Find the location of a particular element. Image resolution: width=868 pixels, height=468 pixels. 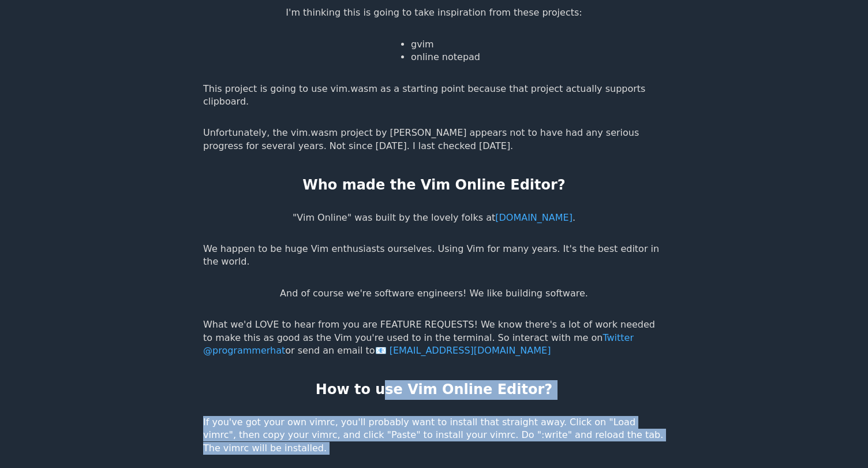

p: And of course we're software engineers! We like building software. is located at coordinates (434, 293).